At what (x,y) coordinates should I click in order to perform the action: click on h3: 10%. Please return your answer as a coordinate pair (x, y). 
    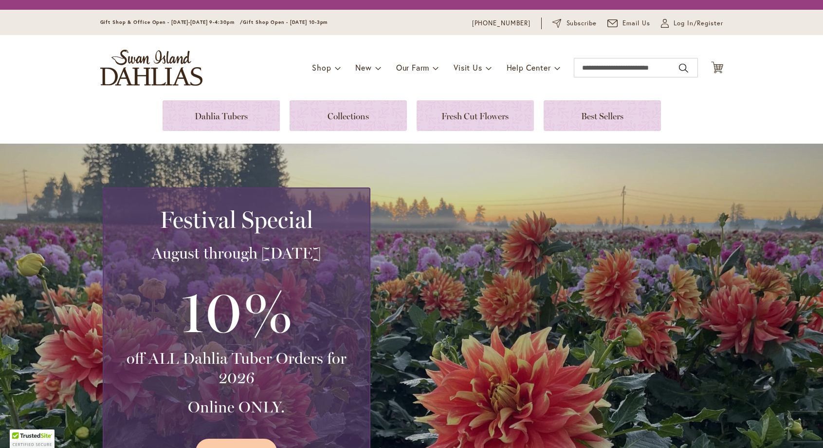
    Looking at the image, I should click on (236, 310).